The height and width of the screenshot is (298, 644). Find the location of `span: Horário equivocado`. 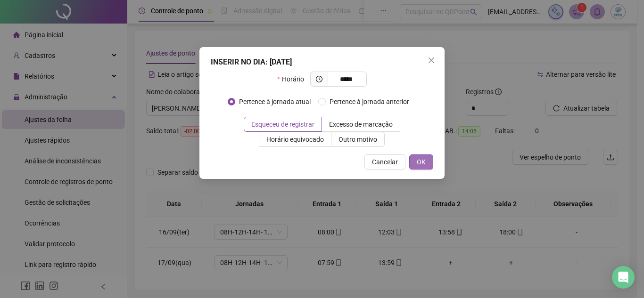

span: Horário equivocado is located at coordinates (295, 139).